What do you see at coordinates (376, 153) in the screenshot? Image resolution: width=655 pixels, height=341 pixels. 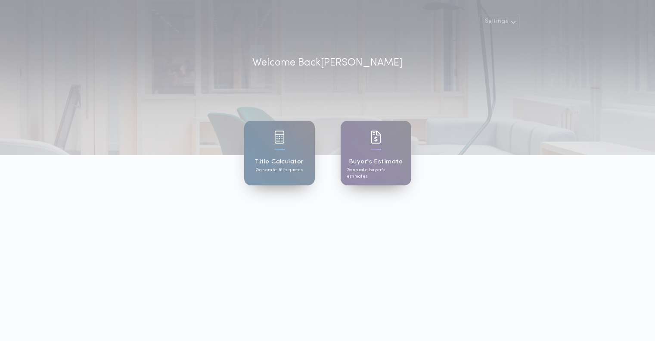 I see `a: card iconBuyer's EstimateGenerate buyer's estimates` at bounding box center [376, 153].